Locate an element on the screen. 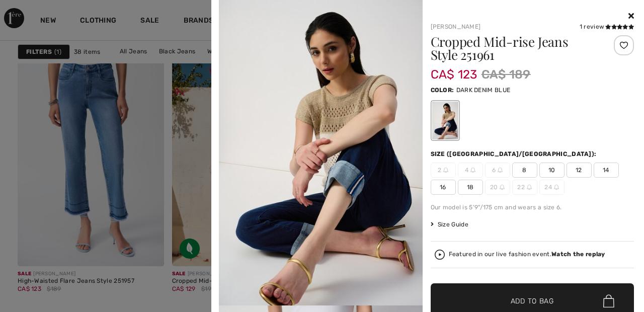 The height and width of the screenshot is (312, 644). span: 2 is located at coordinates (443, 170).